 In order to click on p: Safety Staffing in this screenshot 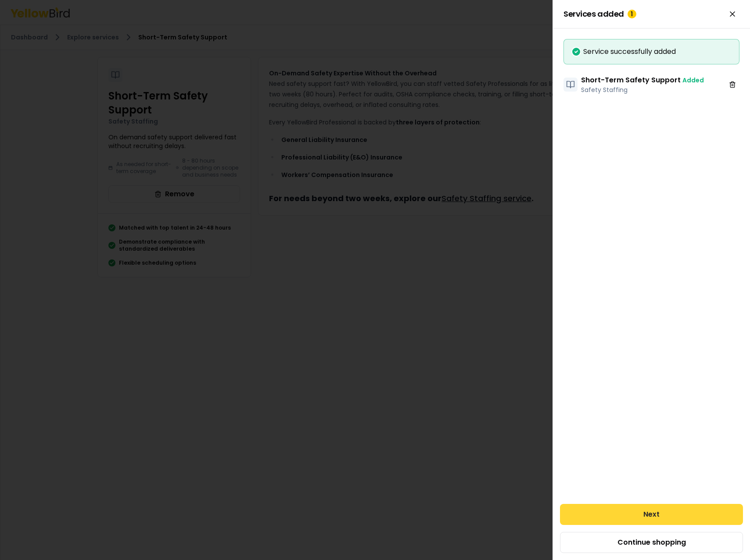, I will do `click(642, 90)`.